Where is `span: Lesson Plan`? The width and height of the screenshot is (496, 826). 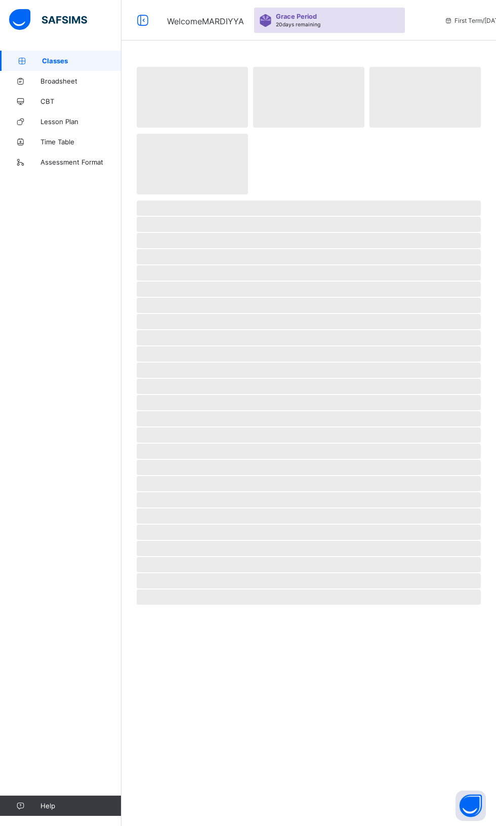
span: Lesson Plan is located at coordinates (81, 122).